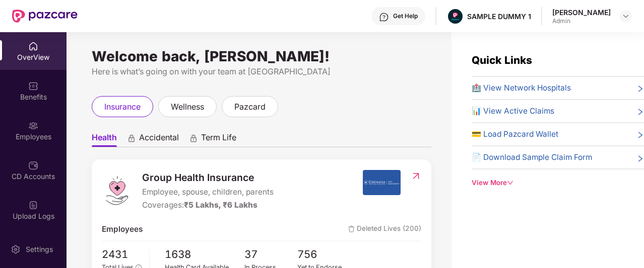 The height and width of the screenshot is (268, 644). I want to click on img: deleteIcon, so click(351, 229).